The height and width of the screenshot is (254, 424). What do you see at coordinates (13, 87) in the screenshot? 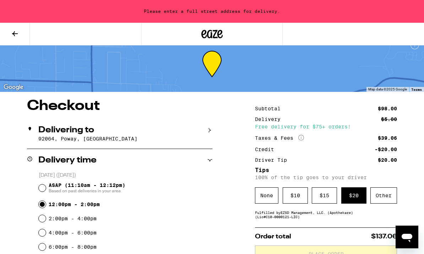
I see `a: Open this area in Google Maps (opens a new window)` at bounding box center [13, 87].